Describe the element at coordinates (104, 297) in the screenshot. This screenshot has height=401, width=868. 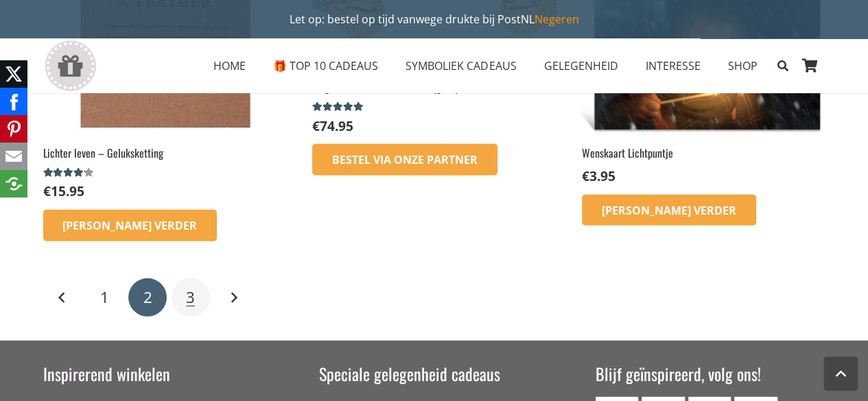
I see `span: 1` at that location.